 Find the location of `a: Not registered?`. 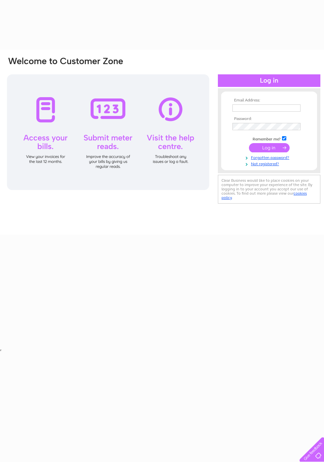

a: Not registered? is located at coordinates (269, 163).